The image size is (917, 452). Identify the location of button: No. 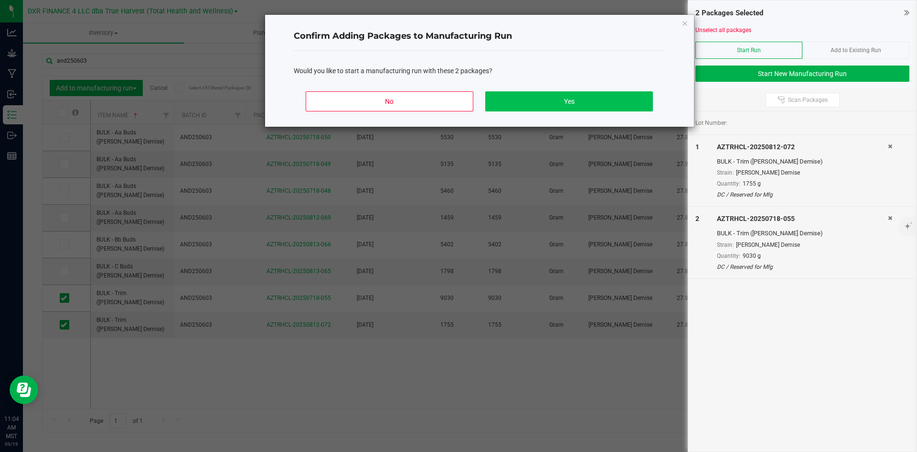
(389, 101).